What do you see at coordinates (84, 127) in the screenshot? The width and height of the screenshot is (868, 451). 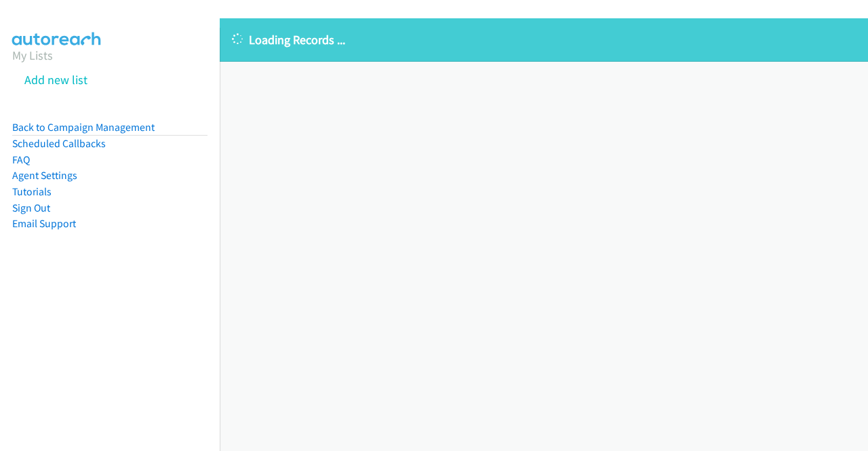 I see `a: Back to Campaign Management` at bounding box center [84, 127].